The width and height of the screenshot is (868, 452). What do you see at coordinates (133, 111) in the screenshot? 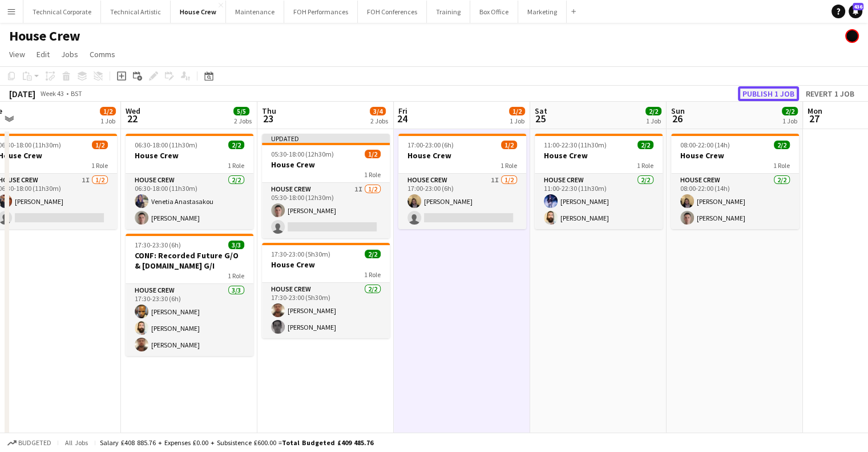
I see `span: Wed` at bounding box center [133, 111].